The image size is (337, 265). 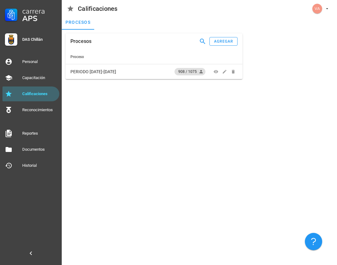 What do you see at coordinates (40, 62) in the screenshot?
I see `div: Personal` at bounding box center [40, 62].